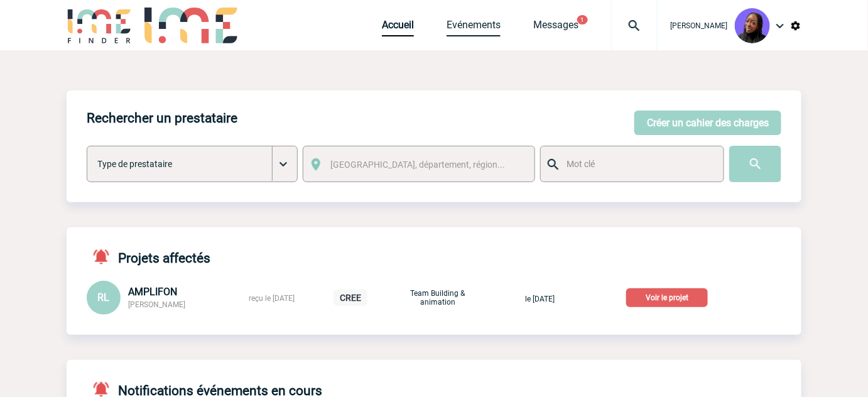 Image resolution: width=868 pixels, height=397 pixels. Describe the element at coordinates (100, 25) in the screenshot. I see `img: IME-Finder` at that location.